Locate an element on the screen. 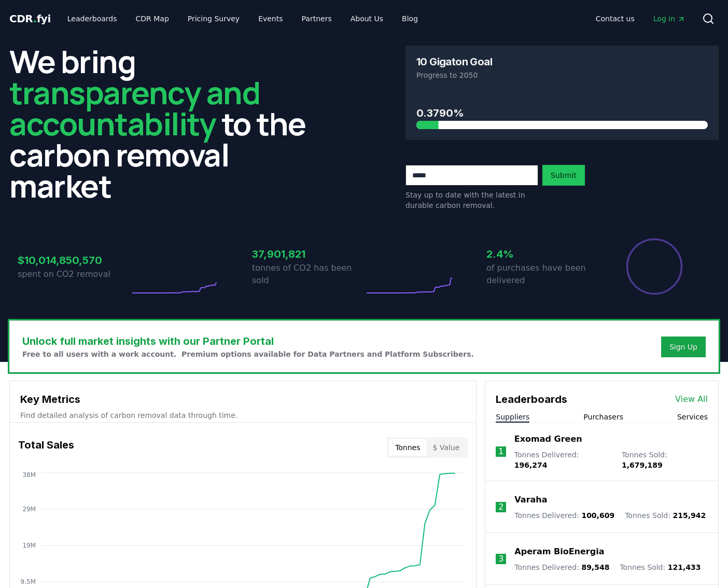 The width and height of the screenshot is (728, 588). p: Aperam BioEnergia is located at coordinates (559, 551).